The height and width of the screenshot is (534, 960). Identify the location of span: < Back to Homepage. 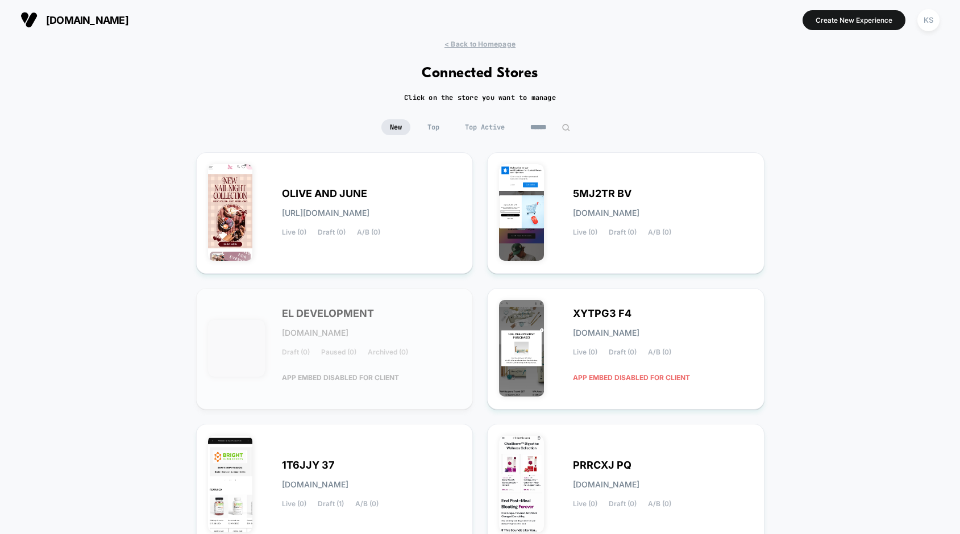
(480, 44).